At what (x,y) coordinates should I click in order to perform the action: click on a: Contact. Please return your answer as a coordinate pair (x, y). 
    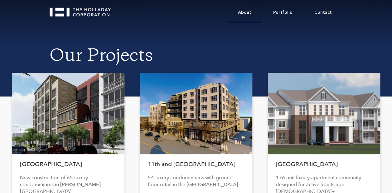
    Looking at the image, I should click on (323, 12).